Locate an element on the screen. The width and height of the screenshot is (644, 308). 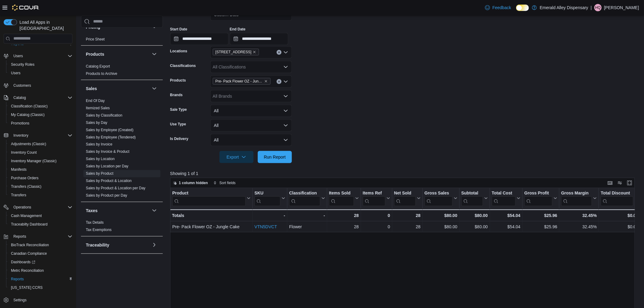
input: Dark Mode is located at coordinates (523, 8).